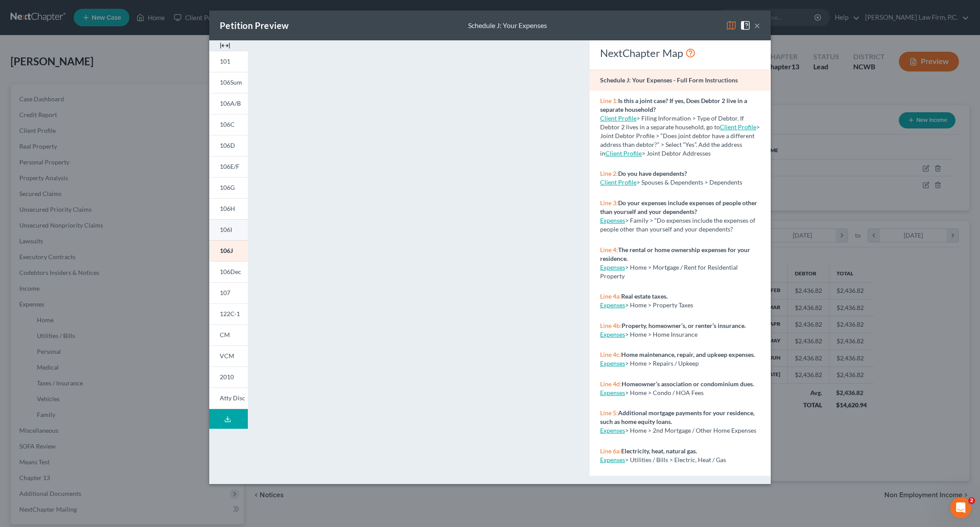  I want to click on span: 106D, so click(227, 145).